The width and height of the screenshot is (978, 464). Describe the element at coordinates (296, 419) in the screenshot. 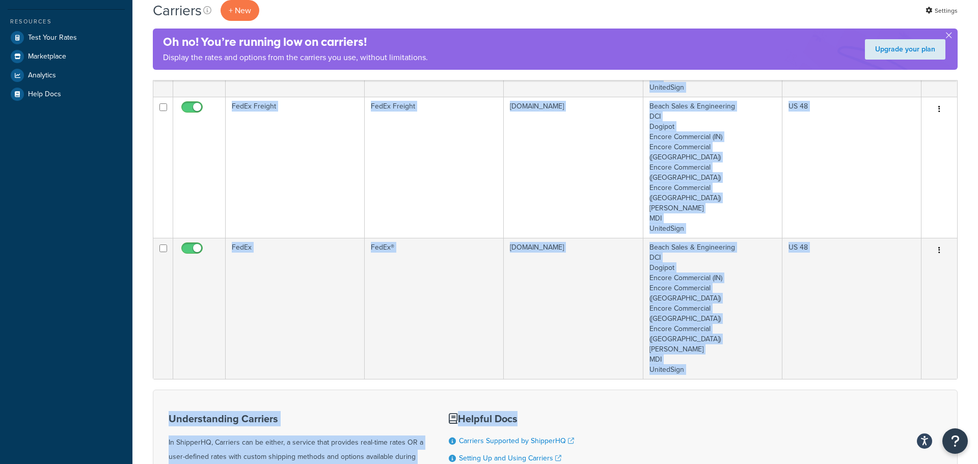

I see `h3: Understanding Carriers` at that location.